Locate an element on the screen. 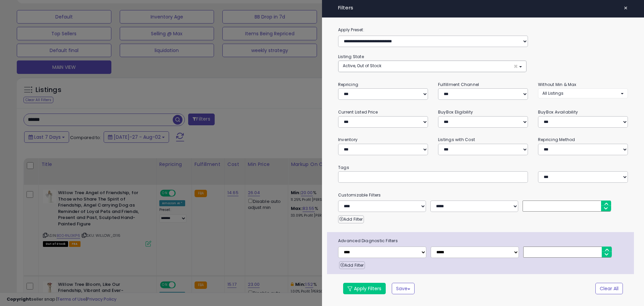 This screenshot has width=644, height=306. span: Advanced Diagnostic Filters is located at coordinates (483, 240).